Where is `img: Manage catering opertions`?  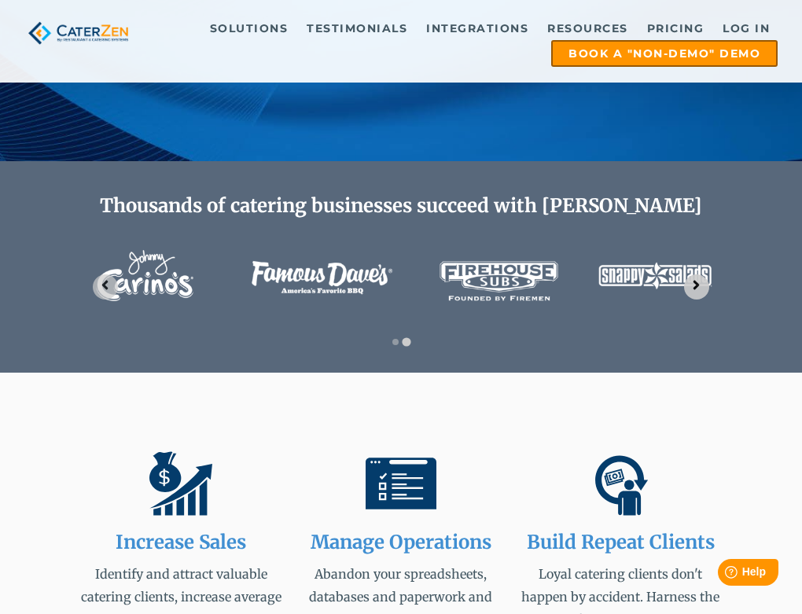 img: Manage catering opertions is located at coordinates (401, 484).